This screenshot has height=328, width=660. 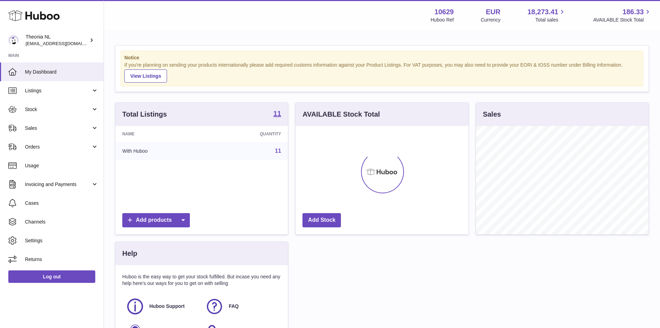 I want to click on h3: Total Listings, so click(x=145, y=114).